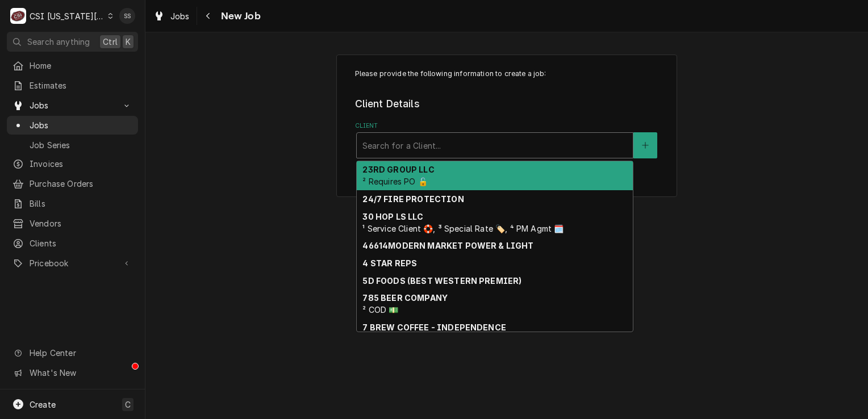  I want to click on strong: 23RD GROUP LLC, so click(399, 169).